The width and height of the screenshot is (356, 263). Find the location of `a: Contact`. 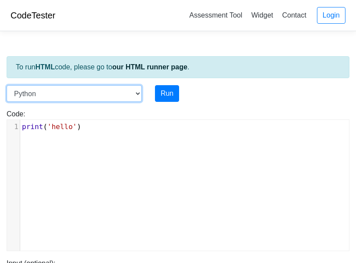

a: Contact is located at coordinates (294, 15).